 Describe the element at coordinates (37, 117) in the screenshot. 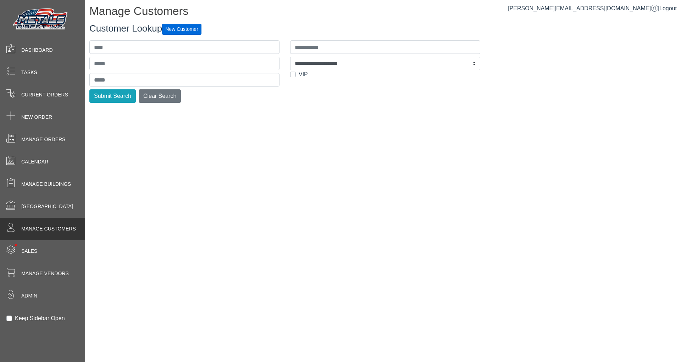

I see `span: New Order` at that location.